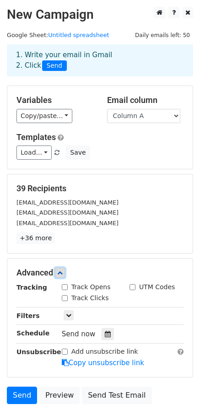 The image size is (200, 410). What do you see at coordinates (34, 152) in the screenshot?
I see `a: Load...` at bounding box center [34, 152].